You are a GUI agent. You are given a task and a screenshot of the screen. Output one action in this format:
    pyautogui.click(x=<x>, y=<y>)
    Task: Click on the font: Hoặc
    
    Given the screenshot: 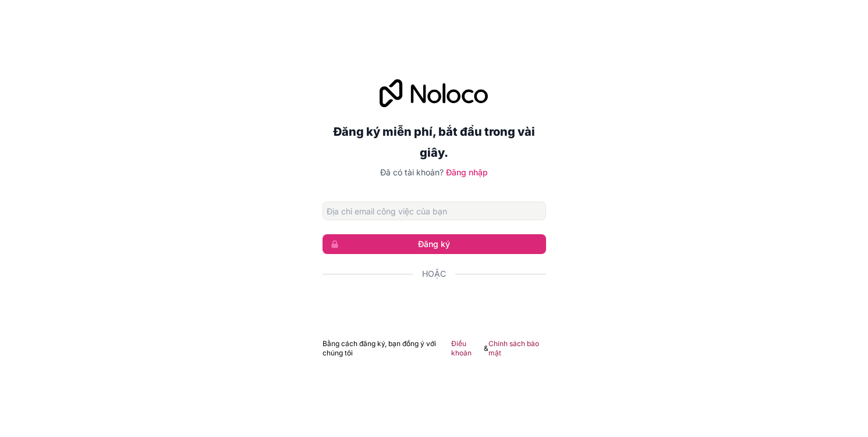 What is the action you would take?
    pyautogui.click(x=434, y=273)
    